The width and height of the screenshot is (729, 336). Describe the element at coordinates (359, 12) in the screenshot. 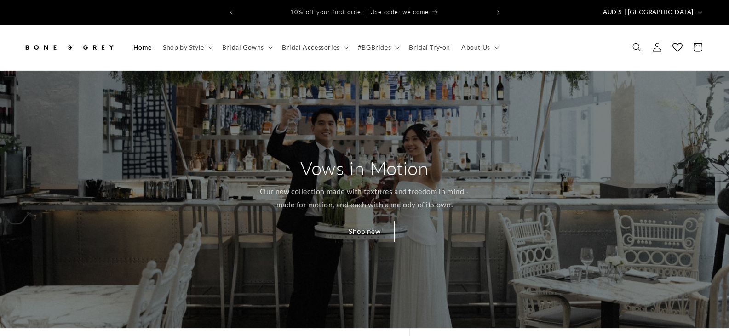

I see `span: 10% off your first order | Use code: welcome` at that location.